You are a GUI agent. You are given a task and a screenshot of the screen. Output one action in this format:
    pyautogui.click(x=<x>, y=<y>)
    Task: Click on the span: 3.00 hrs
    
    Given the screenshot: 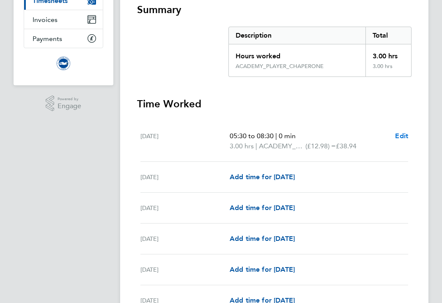 What is the action you would take?
    pyautogui.click(x=241, y=146)
    